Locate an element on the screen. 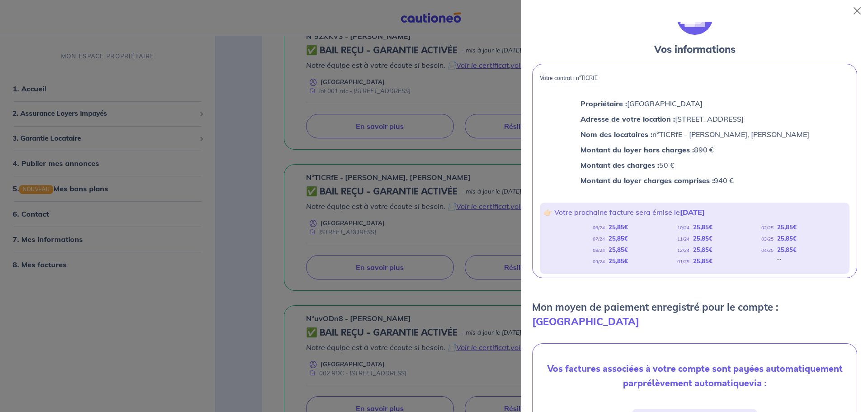 This screenshot has width=868, height=412. p: 50 € is located at coordinates (695, 165).